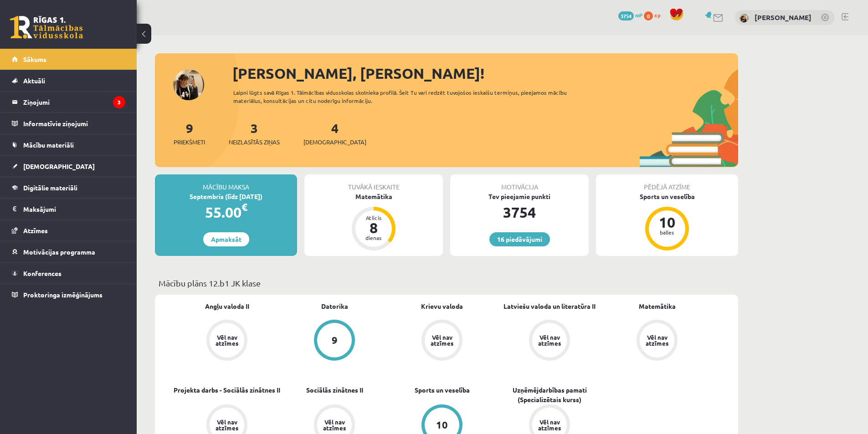 The width and height of the screenshot is (868, 434). What do you see at coordinates (68, 144) in the screenshot?
I see `a: Mācību materiāli` at bounding box center [68, 144].